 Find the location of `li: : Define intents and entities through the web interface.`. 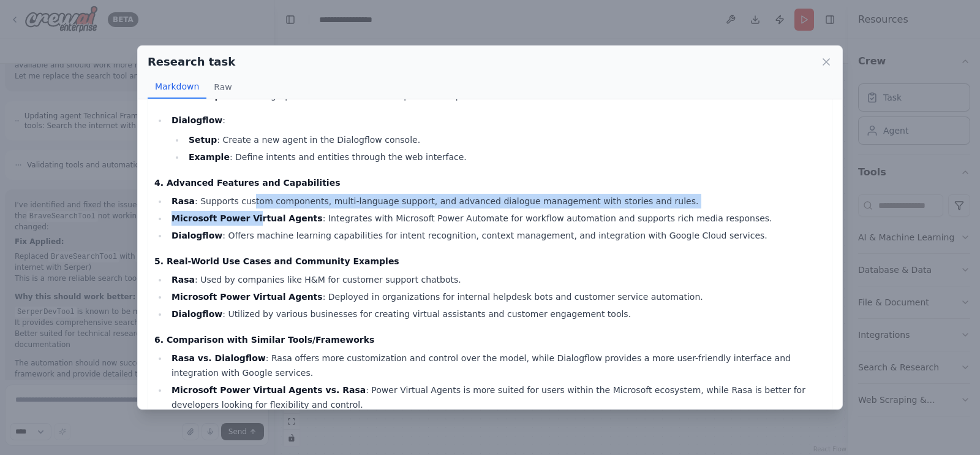

li: : Define intents and entities through the web interface. is located at coordinates (505, 157).